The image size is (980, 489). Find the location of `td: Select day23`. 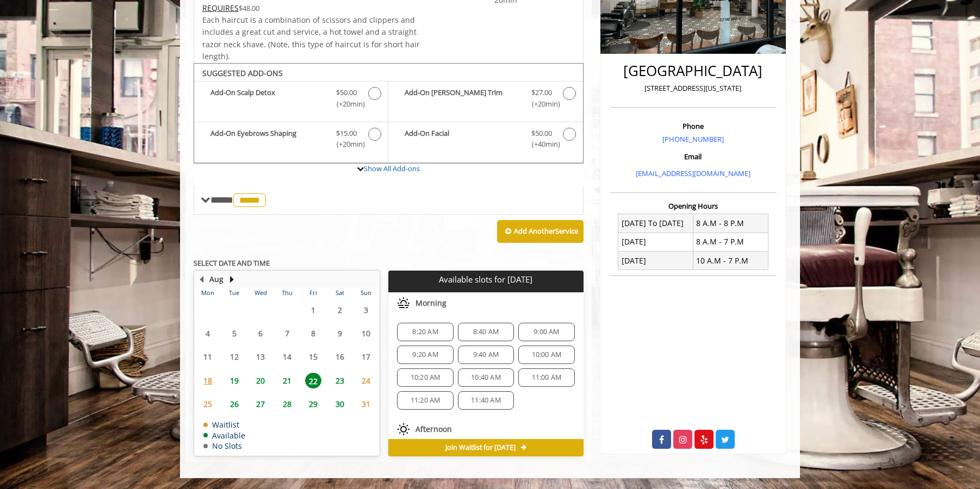

td: Select day23 is located at coordinates (339, 380).